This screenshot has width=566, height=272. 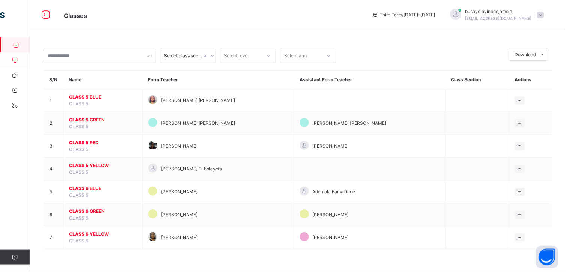 I want to click on div: busayooyinboejamola, so click(x=495, y=15).